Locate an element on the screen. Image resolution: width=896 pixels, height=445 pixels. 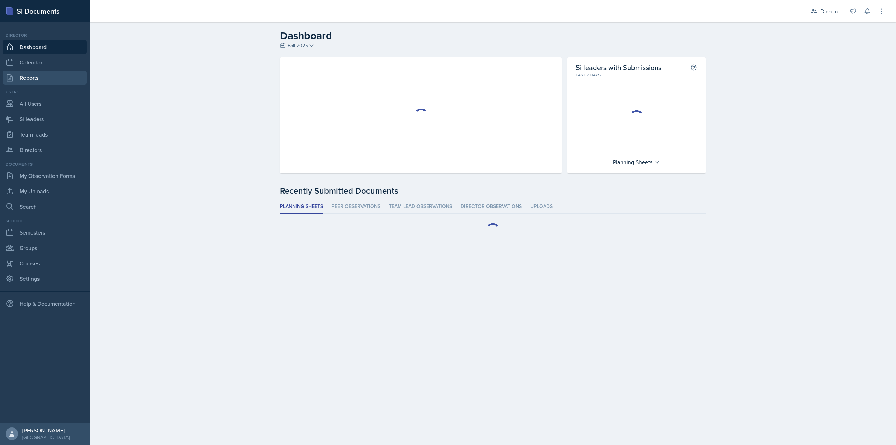
span: Fall 2025 is located at coordinates (298, 45).